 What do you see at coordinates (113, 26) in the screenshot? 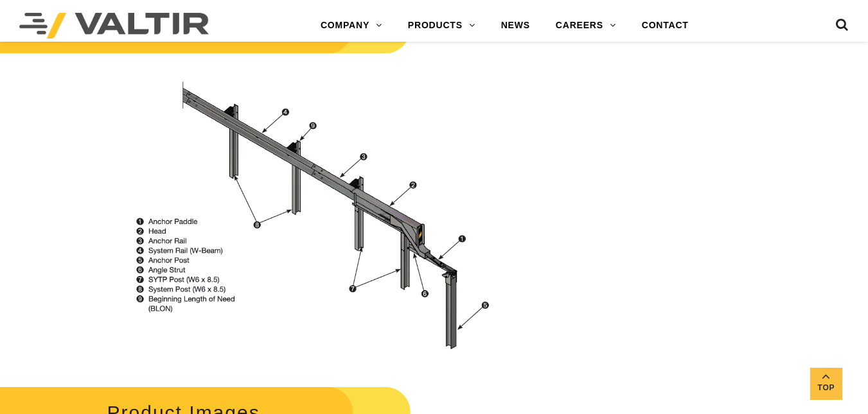
I see `img: Valtir` at bounding box center [113, 26].